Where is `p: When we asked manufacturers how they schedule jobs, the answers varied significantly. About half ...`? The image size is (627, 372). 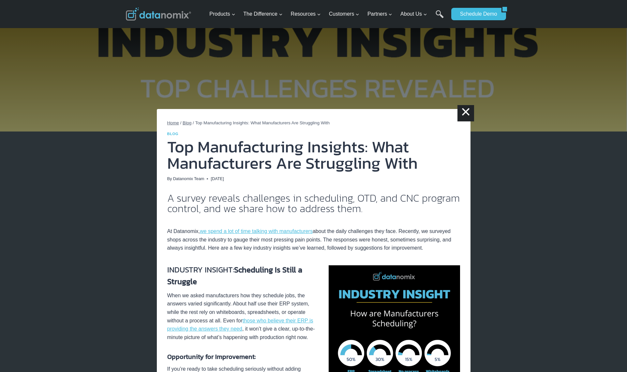 p: When we asked manufacturers how they schedule jobs, the answers varied significantly. About half ... is located at coordinates (314, 316).